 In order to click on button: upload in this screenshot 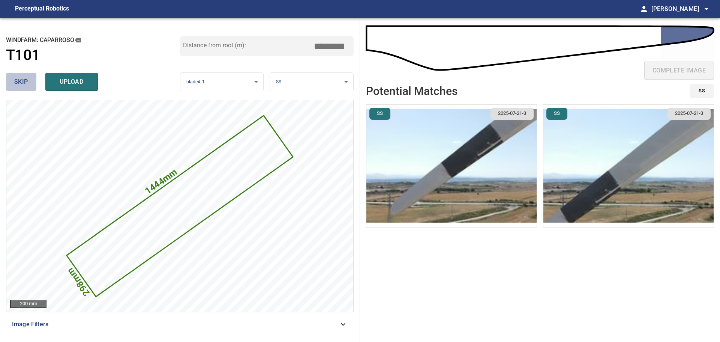, I will do `click(72, 82)`.